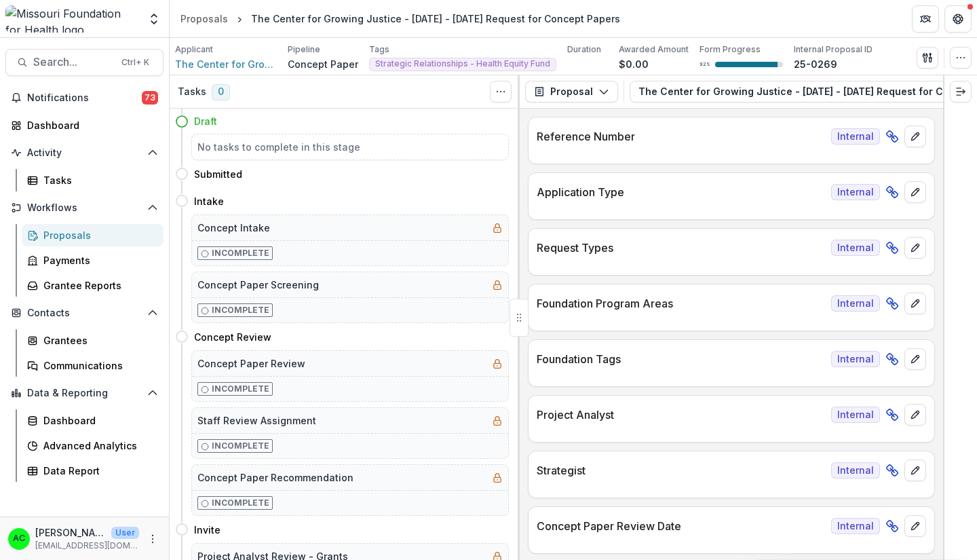  What do you see at coordinates (98, 260) in the screenshot?
I see `div: Payments` at bounding box center [98, 260].